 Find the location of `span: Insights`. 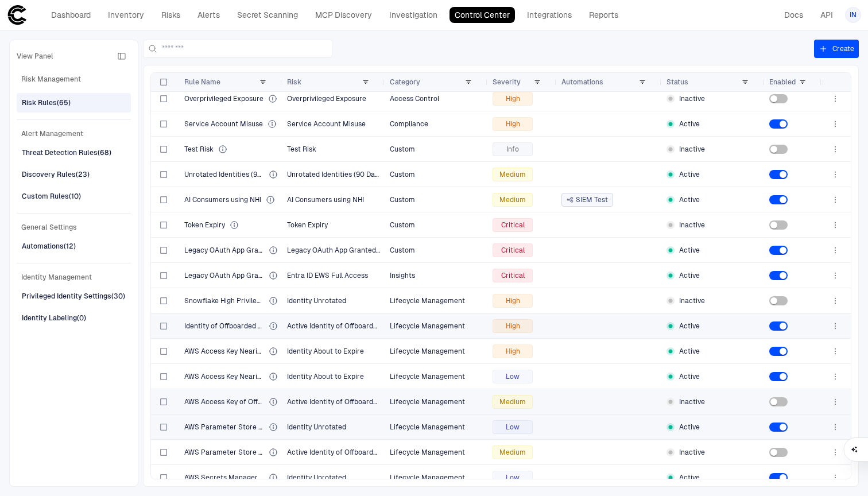

span: Insights is located at coordinates (402, 275).